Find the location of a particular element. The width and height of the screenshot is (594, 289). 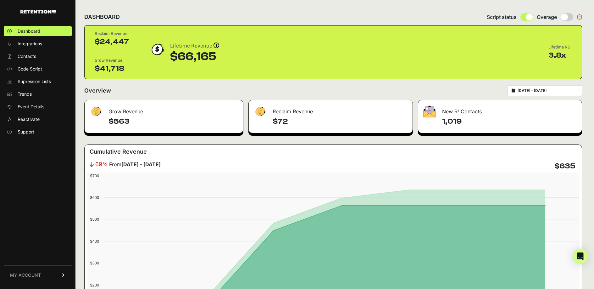

span: Script status is located at coordinates (501, 17).